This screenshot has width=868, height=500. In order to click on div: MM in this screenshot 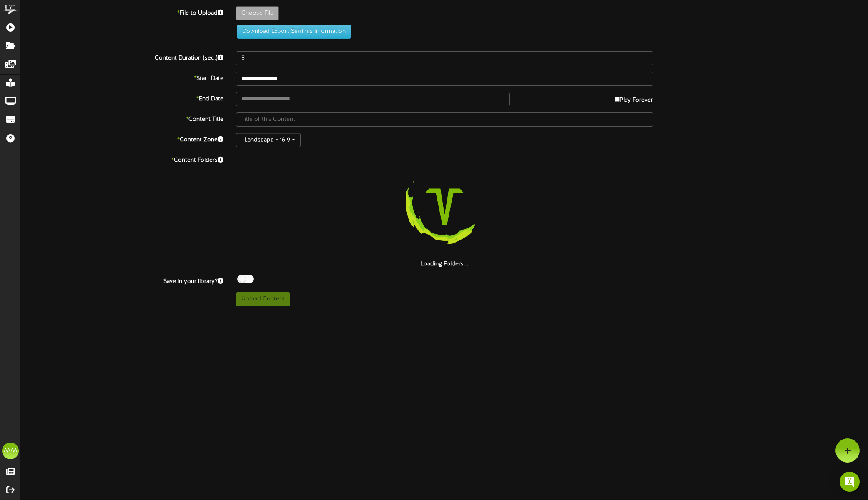, I will do `click(11, 451)`.